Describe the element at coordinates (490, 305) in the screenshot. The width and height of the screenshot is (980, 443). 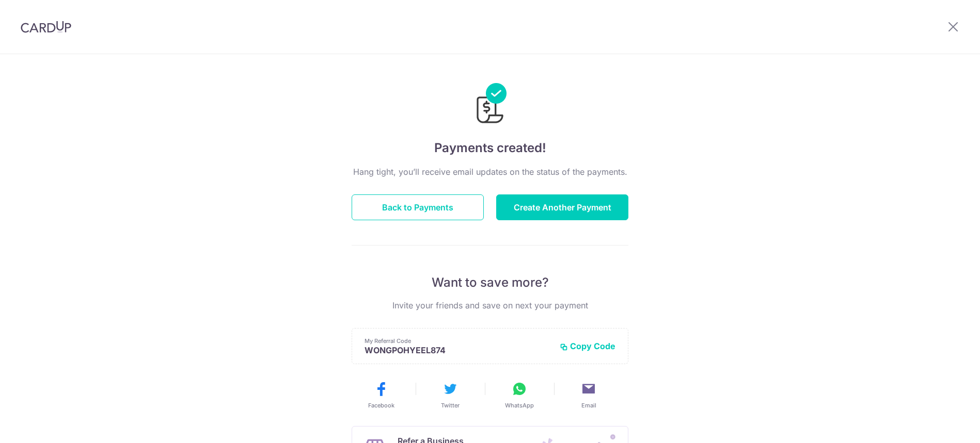
I see `p: Invite your friends and save on next your payment` at that location.